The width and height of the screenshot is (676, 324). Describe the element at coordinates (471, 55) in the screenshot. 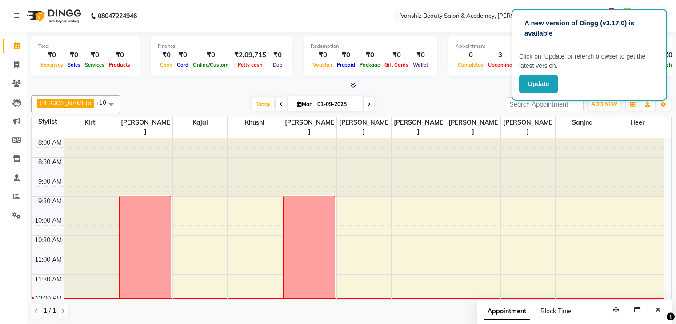

I see `div: 0` at that location.